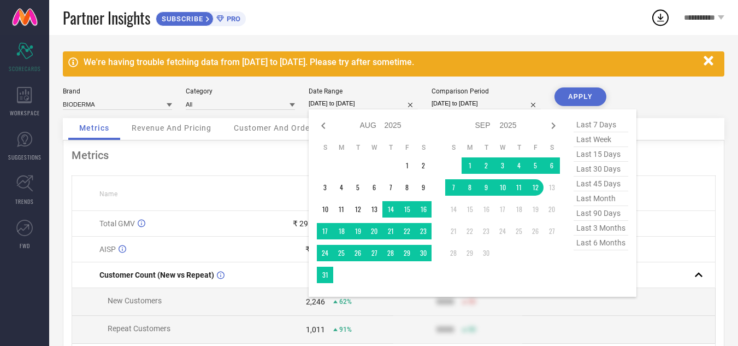 The image size is (738, 346). What do you see at coordinates (519, 231) in the screenshot?
I see `td: Thu Sep 25 2025` at bounding box center [519, 231].